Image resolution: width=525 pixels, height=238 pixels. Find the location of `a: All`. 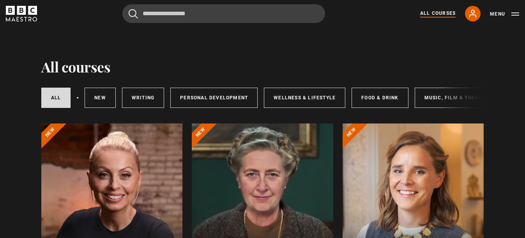

a: All is located at coordinates (56, 98).